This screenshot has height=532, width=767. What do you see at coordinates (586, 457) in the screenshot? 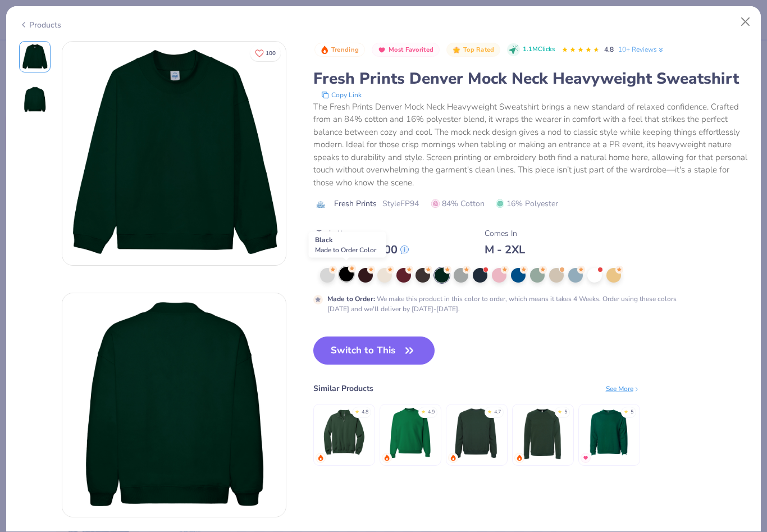
I see `img: MostFav.gif` at bounding box center [586, 457].